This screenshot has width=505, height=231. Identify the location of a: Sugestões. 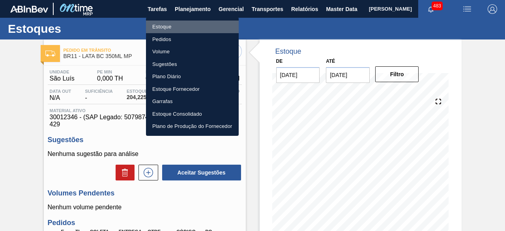
(192, 64).